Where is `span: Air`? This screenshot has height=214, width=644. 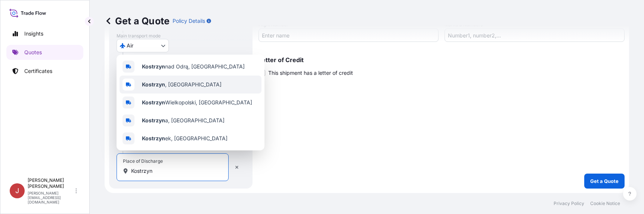
span: Air is located at coordinates (130, 46).